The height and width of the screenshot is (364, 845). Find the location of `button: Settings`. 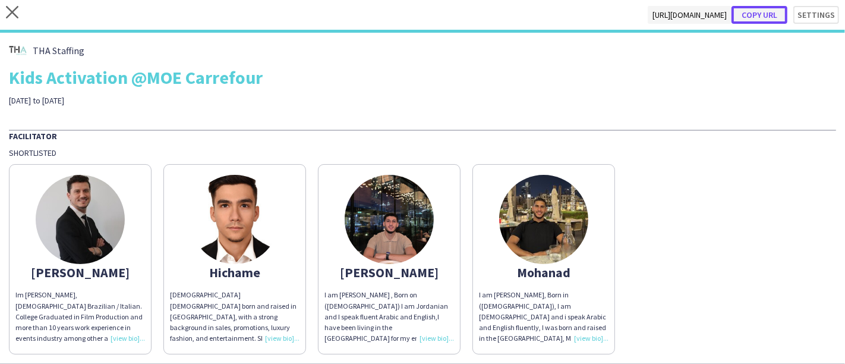

button: Settings is located at coordinates (816, 15).